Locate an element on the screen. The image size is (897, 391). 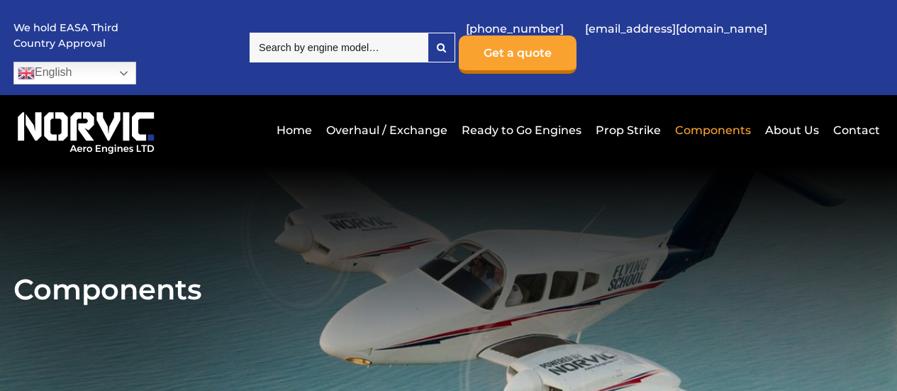
h1: Components is located at coordinates (448, 289).